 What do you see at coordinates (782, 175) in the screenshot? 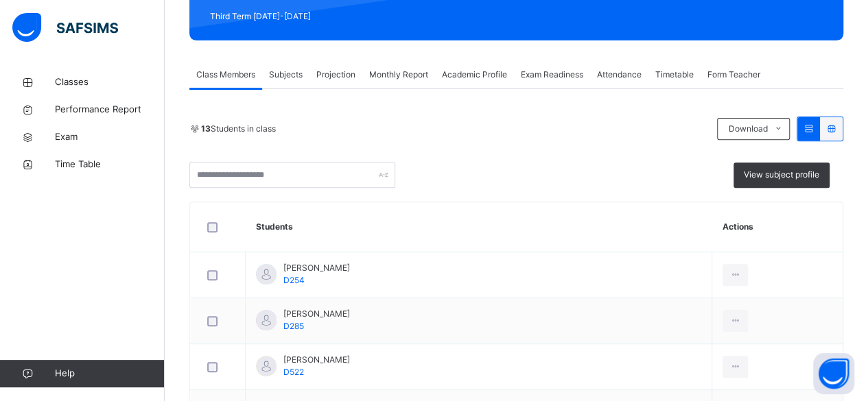
I see `span: View subject profile` at bounding box center [782, 175].